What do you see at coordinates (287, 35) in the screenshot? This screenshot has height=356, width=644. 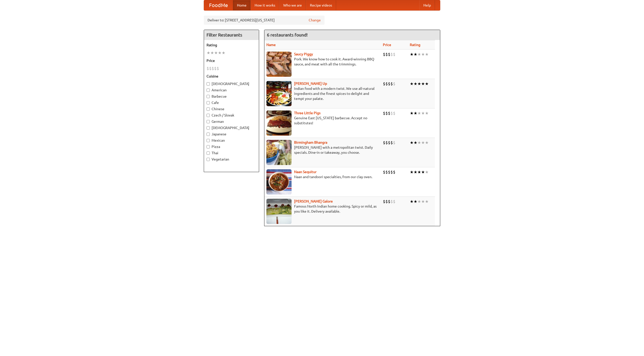 I see `ng-pluralize: 6 restaurants found!` at bounding box center [287, 35].